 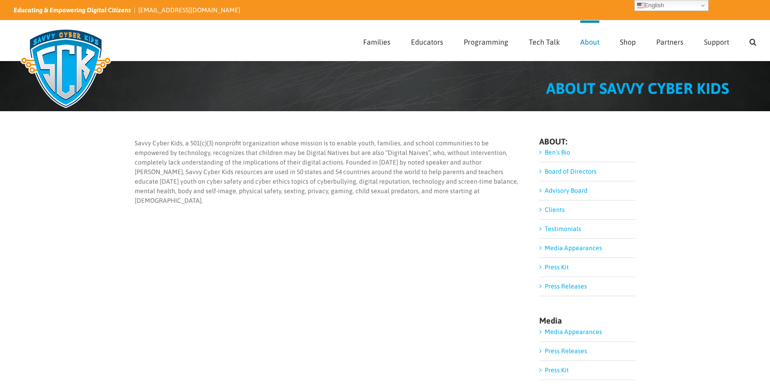 What do you see at coordinates (717, 41) in the screenshot?
I see `a: Support` at bounding box center [717, 41].